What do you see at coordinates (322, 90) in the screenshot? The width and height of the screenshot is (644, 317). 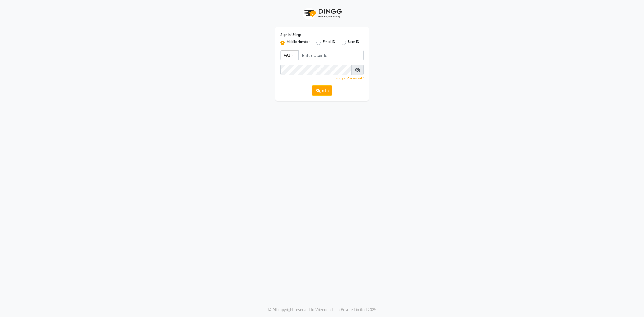 I see `button: Sign In` at bounding box center [322, 90].